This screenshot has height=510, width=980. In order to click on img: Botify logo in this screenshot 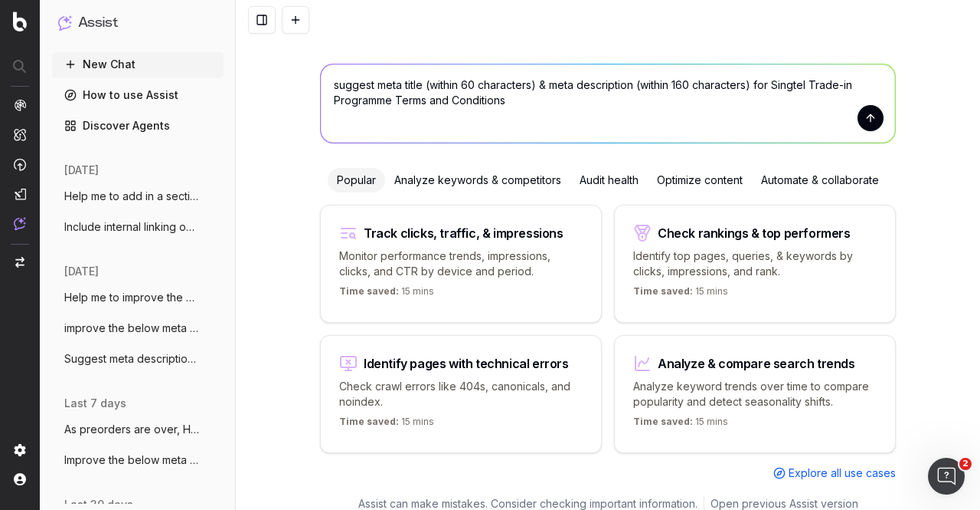, I will do `click(20, 21)`.